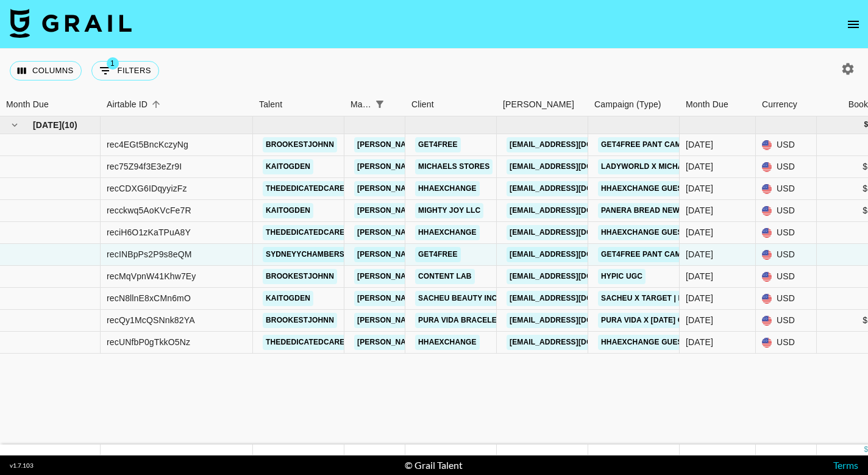 The height and width of the screenshot is (475, 868). What do you see at coordinates (462, 320) in the screenshot?
I see `a: Pura Vida Bracelets` at bounding box center [462, 320].